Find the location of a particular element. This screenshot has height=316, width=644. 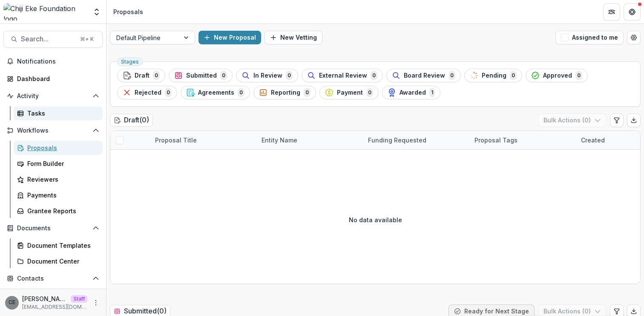

img: Chiji Eke Foundation logo is located at coordinates (45, 12).